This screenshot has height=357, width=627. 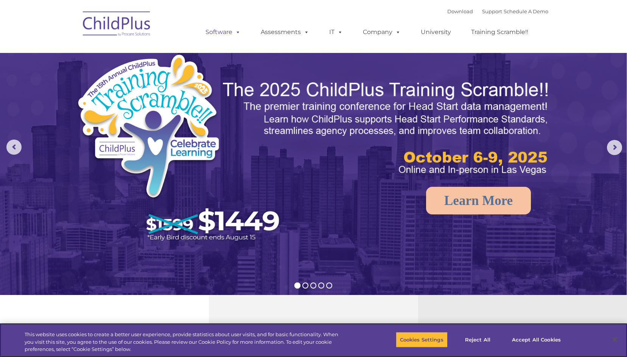 I want to click on button: Accept All Cookies, so click(x=536, y=340).